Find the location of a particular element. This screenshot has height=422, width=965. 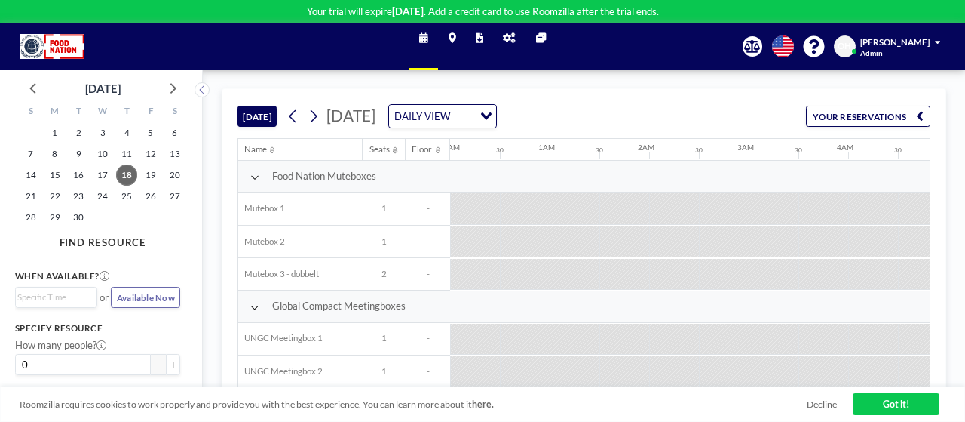

span: Tuesday, September 30, 2025 is located at coordinates (78, 217).